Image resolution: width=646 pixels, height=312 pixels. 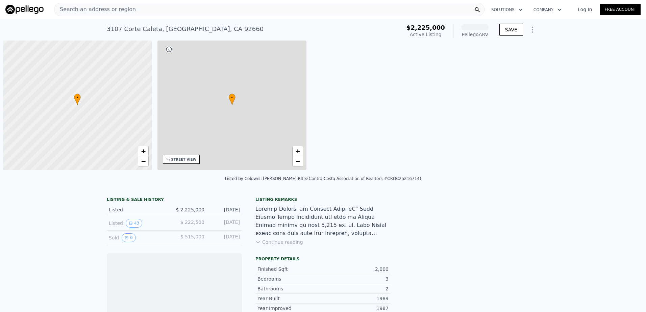 What do you see at coordinates (356, 289) in the screenshot?
I see `div: 2` at bounding box center [356, 289].